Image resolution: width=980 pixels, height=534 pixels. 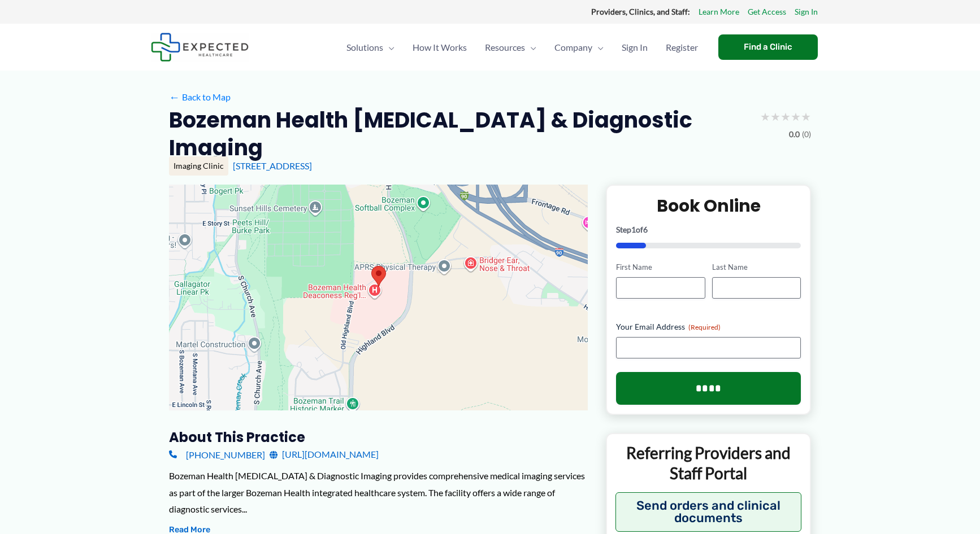 What do you see at coordinates (440, 47) in the screenshot?
I see `span: How It Works` at bounding box center [440, 47].